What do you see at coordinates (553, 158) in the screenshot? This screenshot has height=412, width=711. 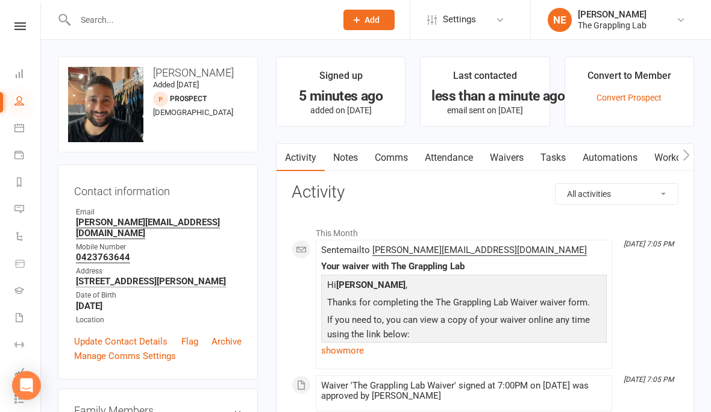 I see `a: Tasks` at bounding box center [553, 158].